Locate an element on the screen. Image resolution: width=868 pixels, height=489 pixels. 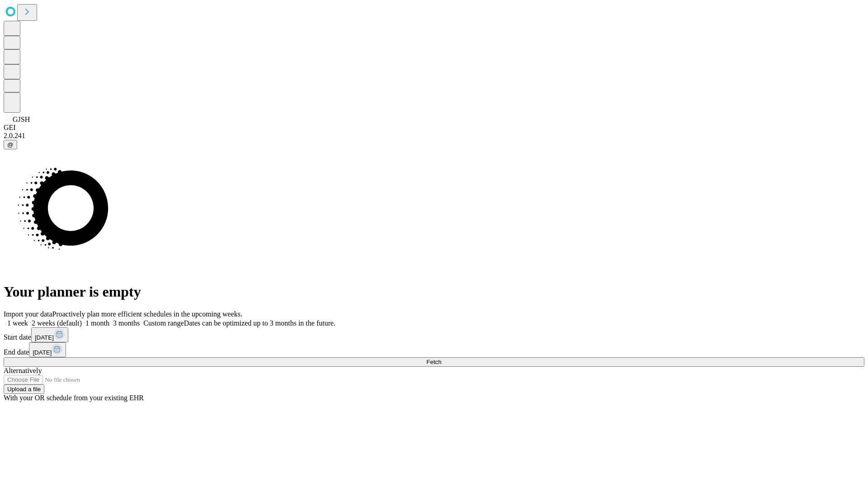
div: End date is located at coordinates (434, 350).